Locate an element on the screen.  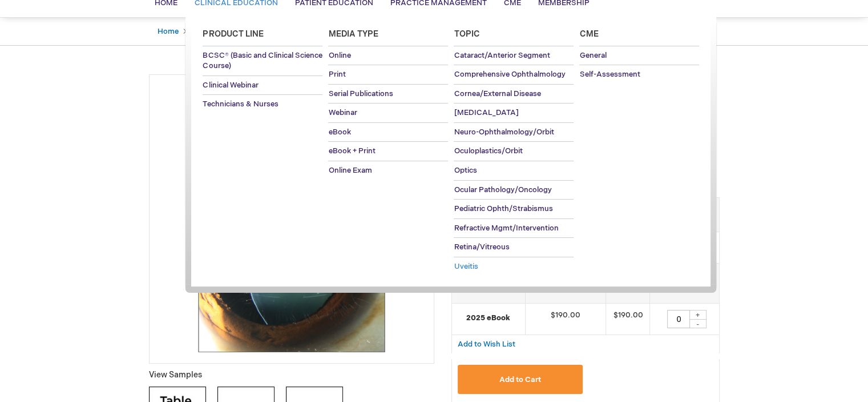
span: Media Type is located at coordinates (353, 34).